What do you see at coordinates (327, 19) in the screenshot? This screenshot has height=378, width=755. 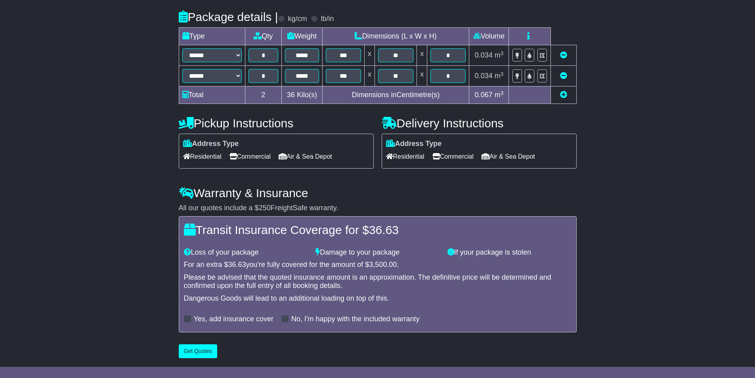 I see `label: lb/in` at bounding box center [327, 19].